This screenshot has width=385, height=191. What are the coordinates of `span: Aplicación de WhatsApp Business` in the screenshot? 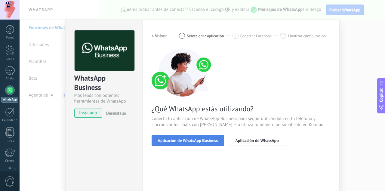 It's located at (188, 140).